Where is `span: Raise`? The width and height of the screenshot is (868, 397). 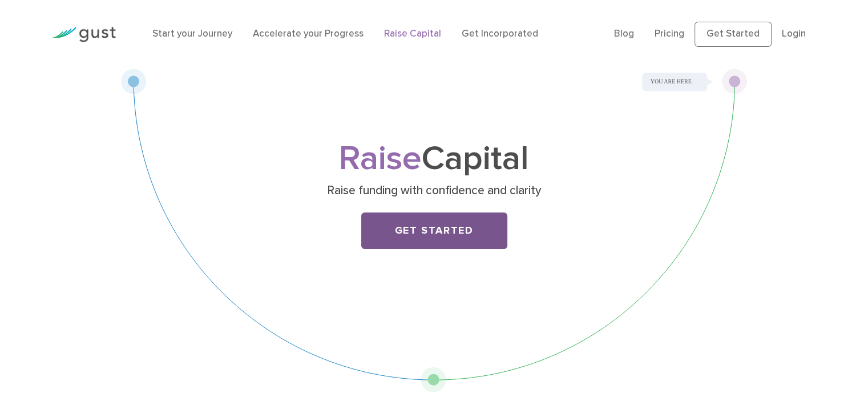 span: Raise is located at coordinates (380, 158).